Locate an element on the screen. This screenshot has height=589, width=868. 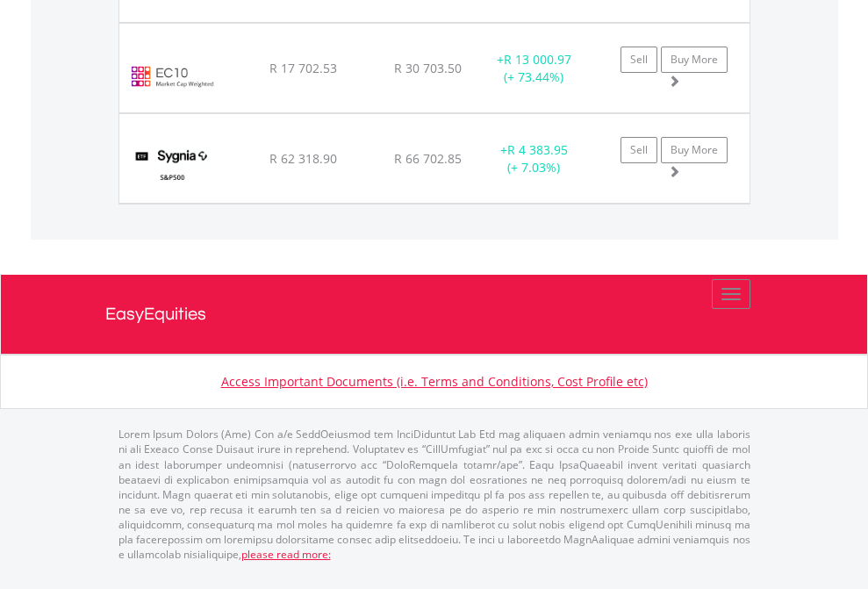
p: Lorem Ipsum Dolors (Ame) Con a/e SeddOeiusmod tem InciDiduntut Lab Etd mag aliquaen admin veniamq... is located at coordinates (434, 494).